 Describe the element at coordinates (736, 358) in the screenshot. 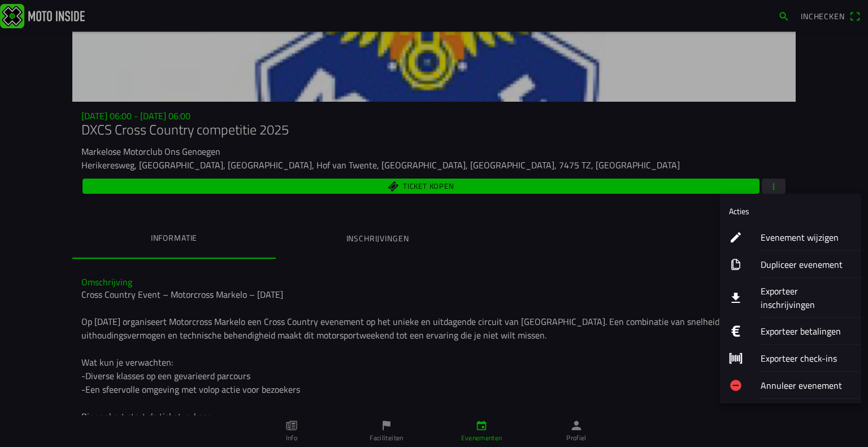

I see `ion-icon: barcode` at that location.